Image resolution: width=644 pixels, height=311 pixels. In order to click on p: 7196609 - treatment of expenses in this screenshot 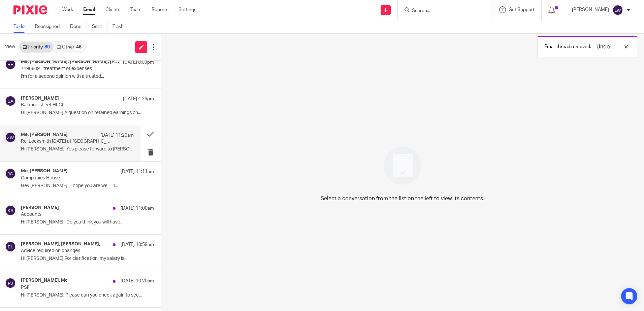, I will do `click(74, 69)`.